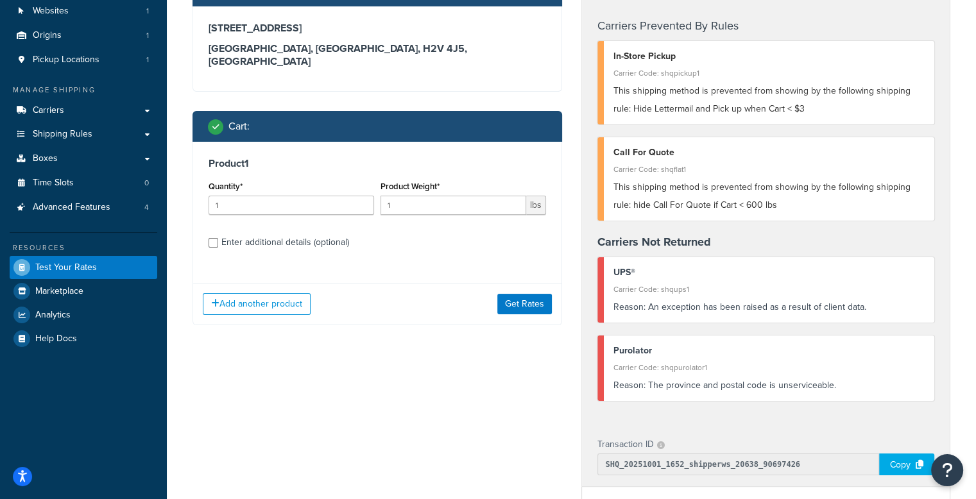  Describe the element at coordinates (83, 159) in the screenshot. I see `li: Boxes` at that location.